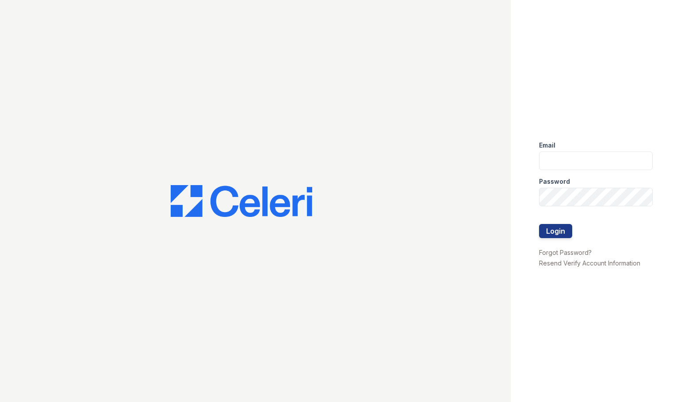 This screenshot has width=681, height=402. Describe the element at coordinates (555, 182) in the screenshot. I see `label: Password` at that location.